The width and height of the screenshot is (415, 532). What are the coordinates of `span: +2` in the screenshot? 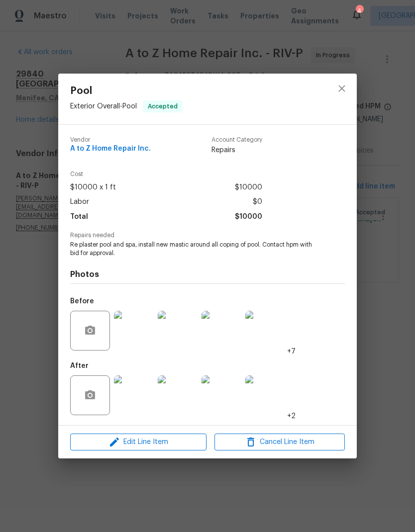 It's located at (291, 417).